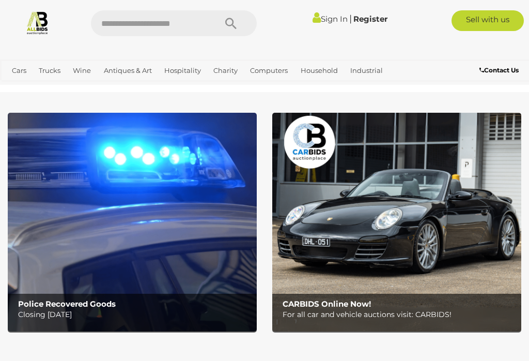 The image size is (529, 361). What do you see at coordinates (19, 70) in the screenshot?
I see `a: Cars` at bounding box center [19, 70].